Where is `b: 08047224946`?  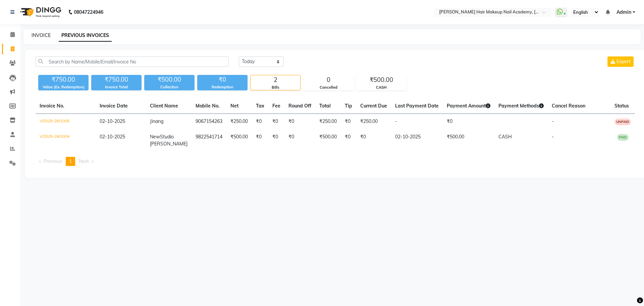
b: 08047224946 is located at coordinates (88, 12).